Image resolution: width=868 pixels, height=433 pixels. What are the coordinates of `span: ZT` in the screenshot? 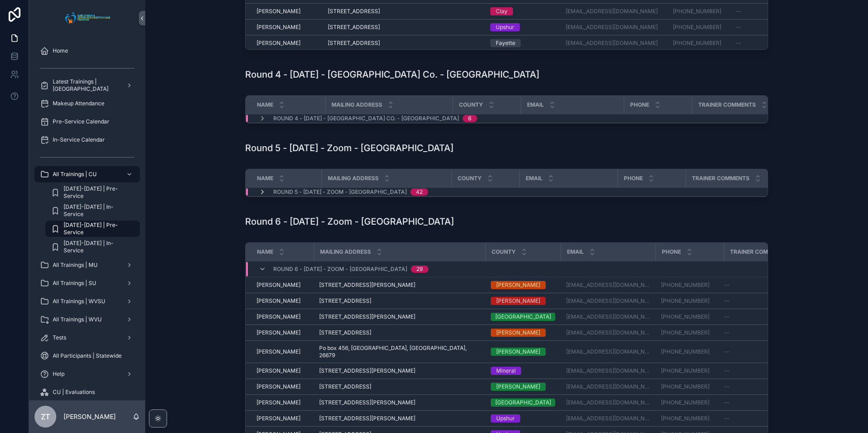 It's located at (45, 417).